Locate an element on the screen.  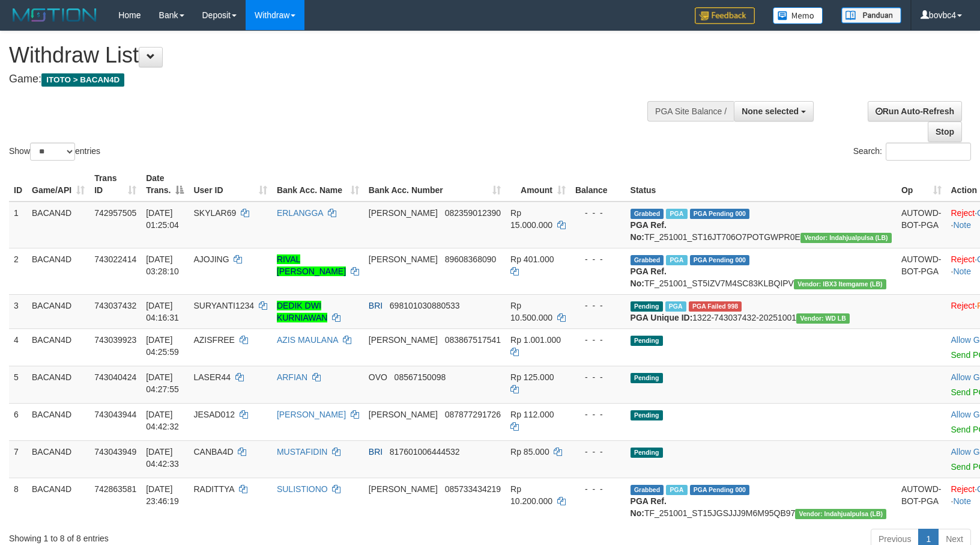
td: 6 is located at coordinates (18, 421).